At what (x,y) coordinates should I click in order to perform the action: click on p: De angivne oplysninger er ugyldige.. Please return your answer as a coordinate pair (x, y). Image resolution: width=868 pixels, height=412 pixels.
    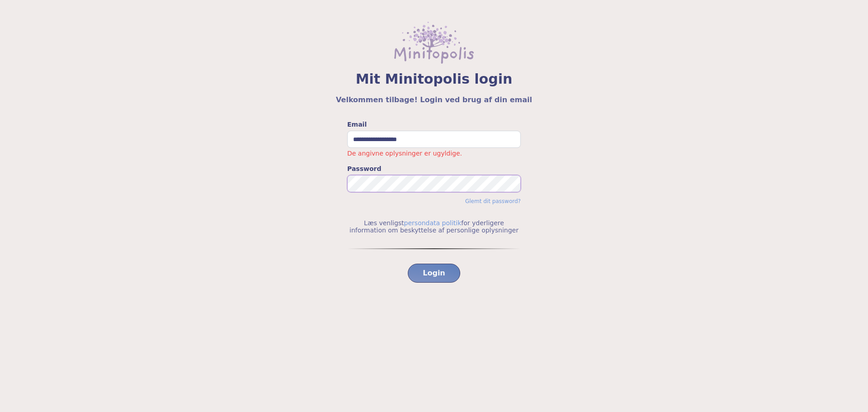
    Looking at the image, I should click on (434, 153).